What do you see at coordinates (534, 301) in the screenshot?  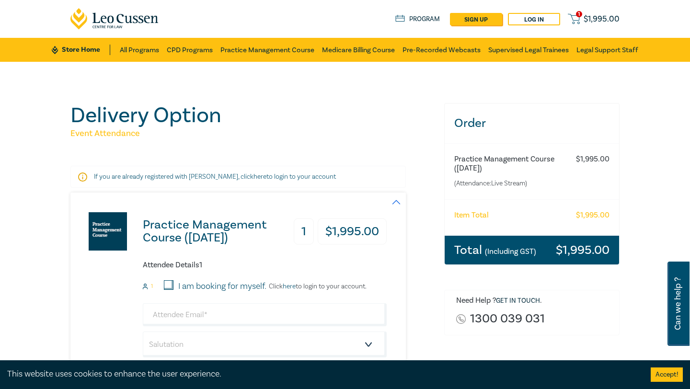 I see `h6: Need Help ? .` at bounding box center [534, 301].